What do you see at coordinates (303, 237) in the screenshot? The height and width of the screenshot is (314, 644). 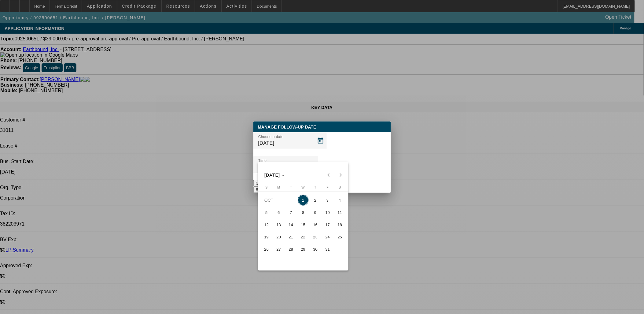 I see `span: 22` at bounding box center [303, 237].